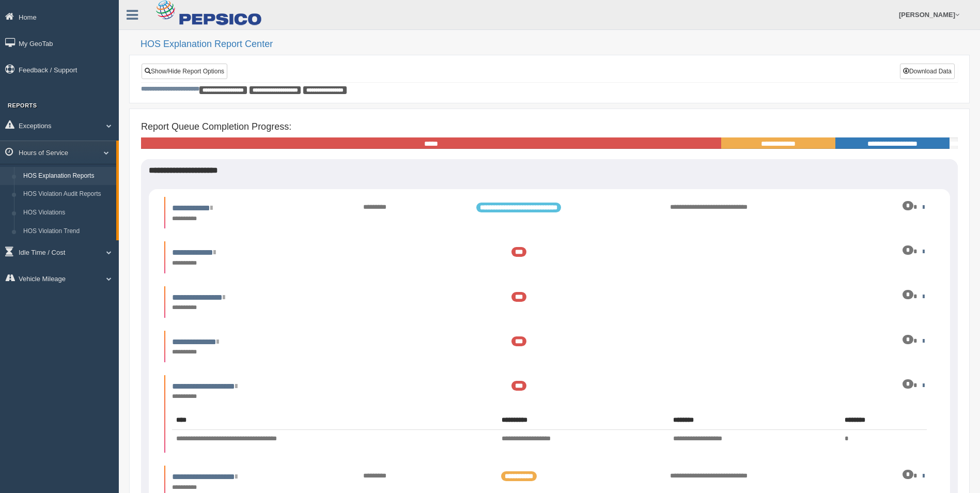  What do you see at coordinates (67, 194) in the screenshot?
I see `a: HOS Violation Audit Reports` at bounding box center [67, 194].